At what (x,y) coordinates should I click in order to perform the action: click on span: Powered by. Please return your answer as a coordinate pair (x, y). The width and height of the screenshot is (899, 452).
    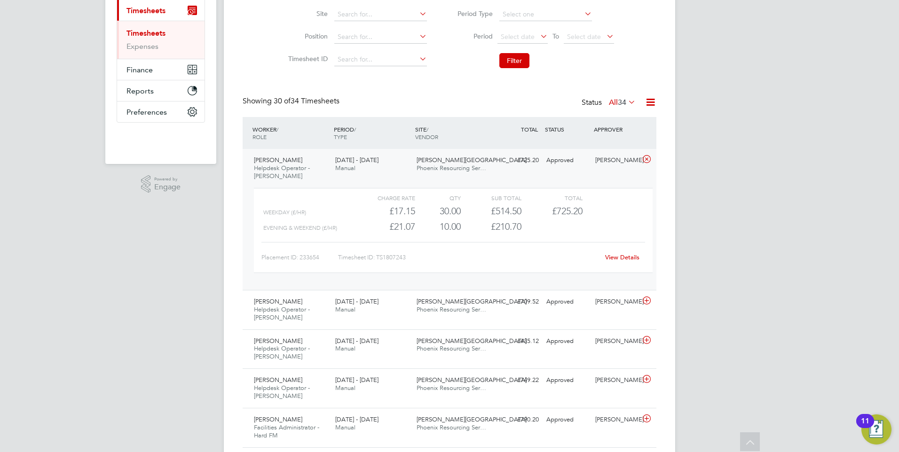
    Looking at the image, I should click on (167, 179).